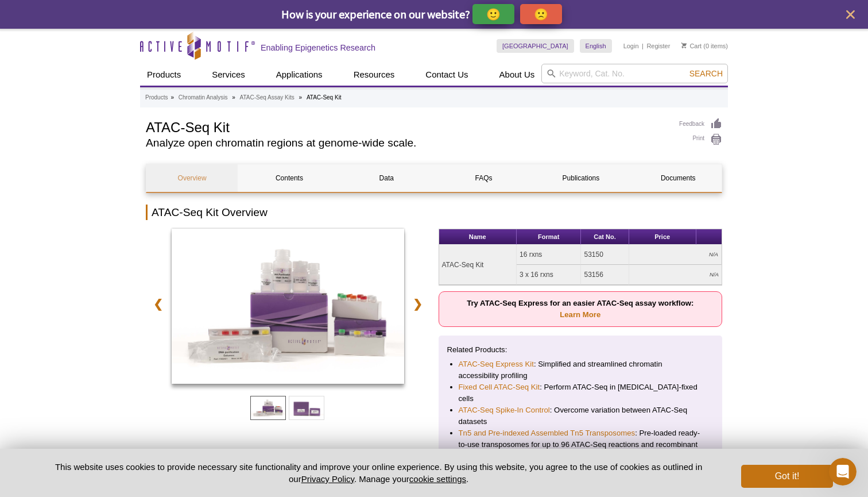  What do you see at coordinates (706, 73) in the screenshot?
I see `span: Search` at bounding box center [706, 73].